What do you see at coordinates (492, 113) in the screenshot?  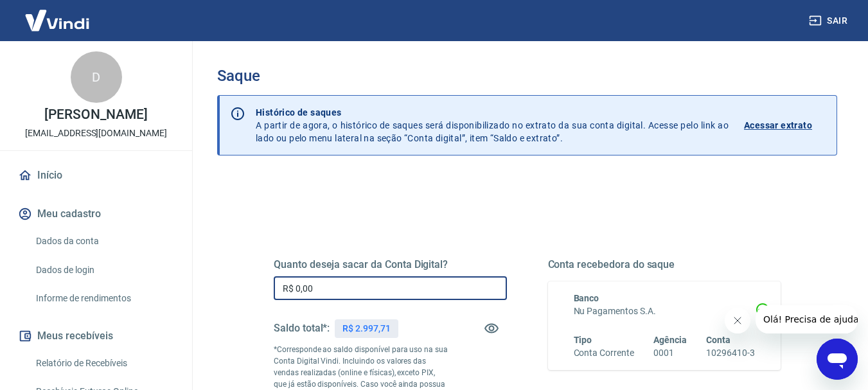 I see `p: Histórico de saques` at bounding box center [492, 113].